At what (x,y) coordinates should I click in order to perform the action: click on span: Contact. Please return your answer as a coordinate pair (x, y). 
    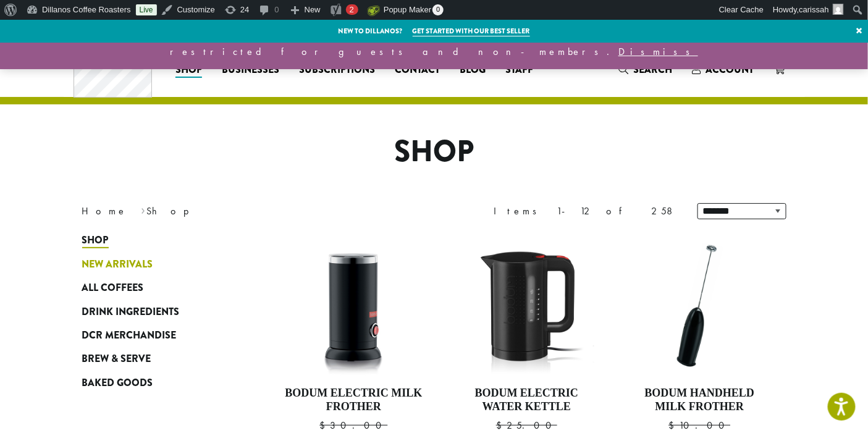
    Looking at the image, I should click on (417, 70).